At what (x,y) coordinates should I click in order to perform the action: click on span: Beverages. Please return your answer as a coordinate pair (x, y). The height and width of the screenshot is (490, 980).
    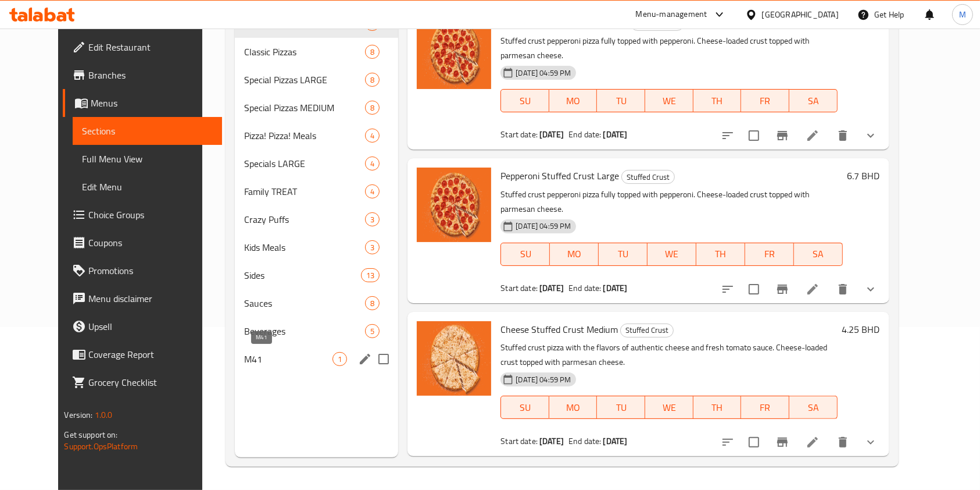
    Looking at the image, I should click on (305, 331).